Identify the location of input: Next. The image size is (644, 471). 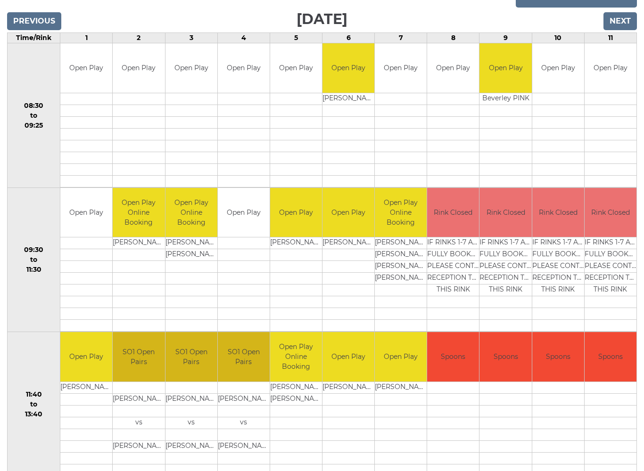
(620, 21).